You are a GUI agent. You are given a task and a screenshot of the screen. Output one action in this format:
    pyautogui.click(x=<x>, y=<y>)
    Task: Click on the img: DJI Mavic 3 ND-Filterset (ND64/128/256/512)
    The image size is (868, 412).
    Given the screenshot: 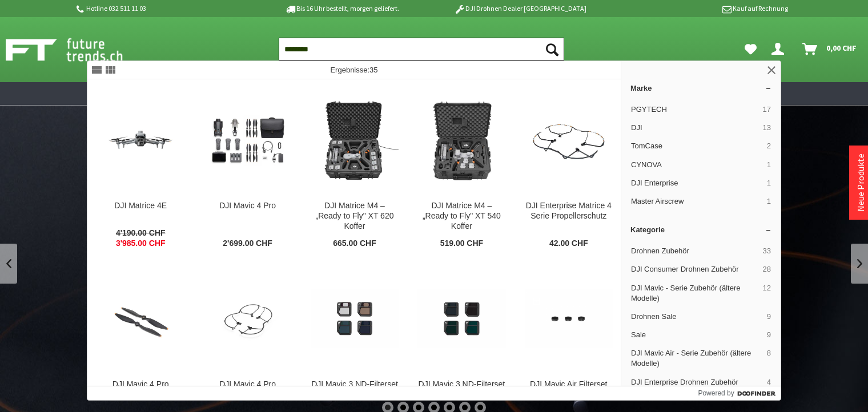 What is the action you would take?
    pyautogui.click(x=461, y=318)
    